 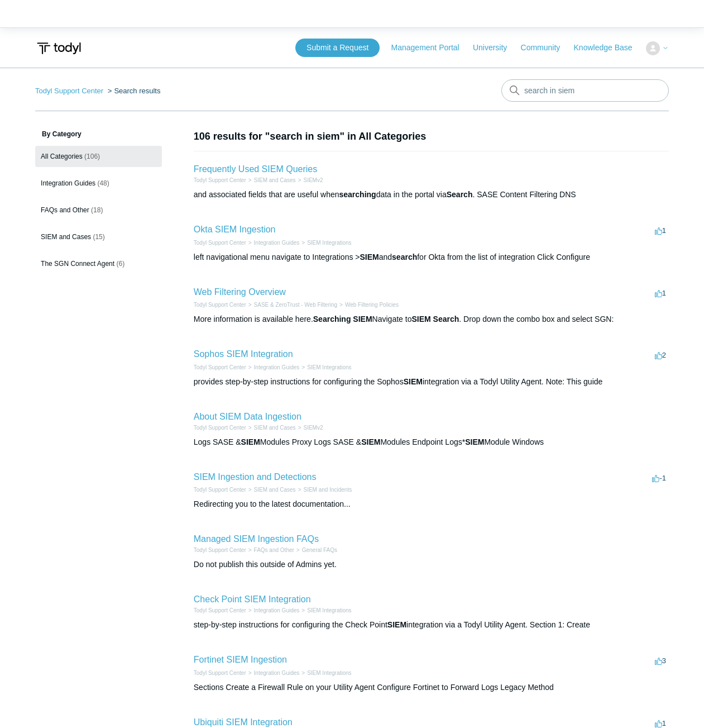 I want to click on a: Frequently Used SIEM Queries, so click(x=255, y=169).